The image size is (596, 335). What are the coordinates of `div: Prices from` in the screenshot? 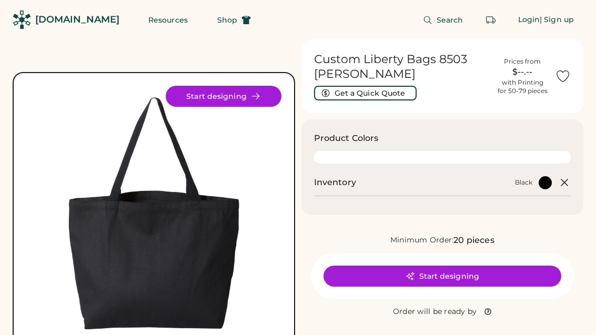 It's located at (522, 62).